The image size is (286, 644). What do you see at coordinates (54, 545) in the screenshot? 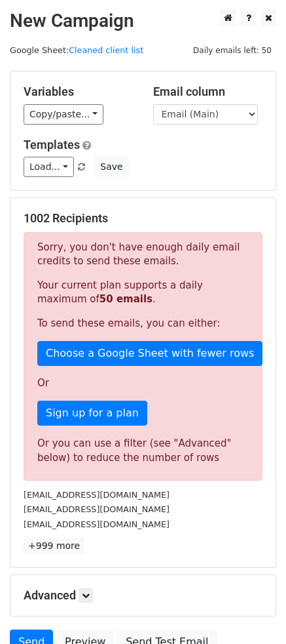
I see `a: +999 more` at bounding box center [54, 545].